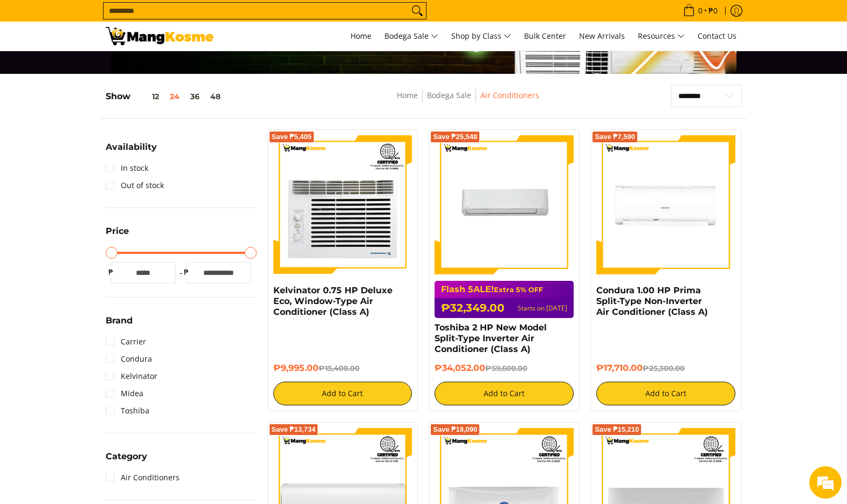 Image resolution: width=847 pixels, height=504 pixels. What do you see at coordinates (175, 97) in the screenshot?
I see `button: 24` at bounding box center [175, 97].